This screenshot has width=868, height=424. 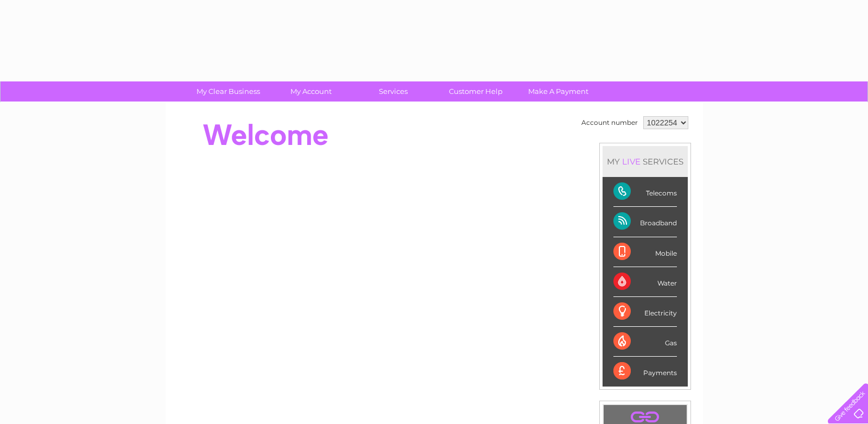 What do you see at coordinates (645, 192) in the screenshot?
I see `div: Telecoms` at bounding box center [645, 192].